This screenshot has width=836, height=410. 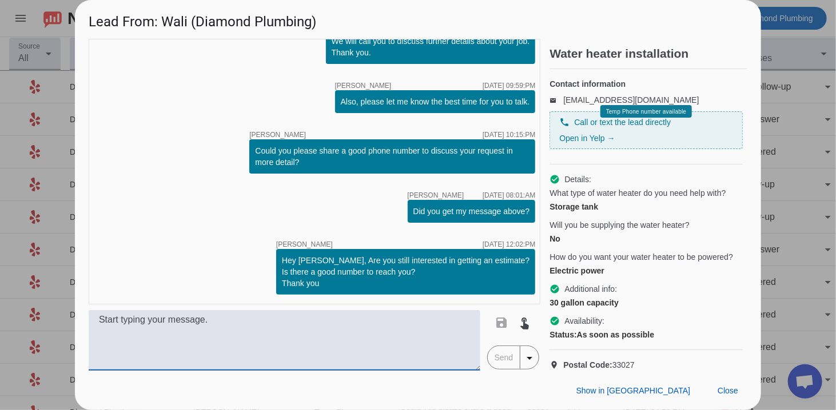 I want to click on strong: Postal Code:, so click(x=588, y=365).